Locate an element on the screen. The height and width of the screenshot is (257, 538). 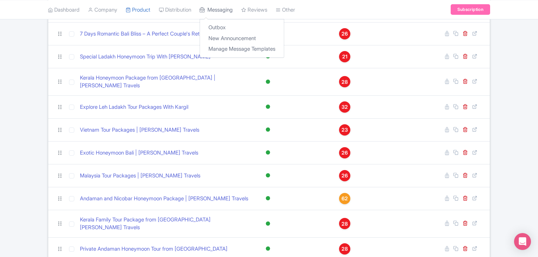
a: 21 is located at coordinates (344, 57).